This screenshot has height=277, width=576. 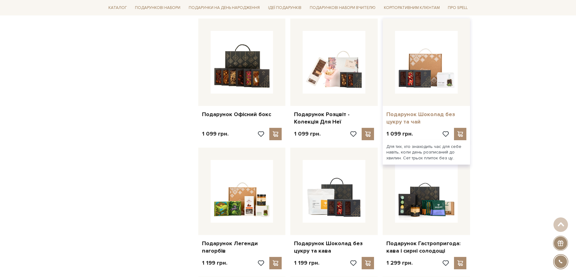 I want to click on a: Подарунок Офісний бокс, so click(x=242, y=114).